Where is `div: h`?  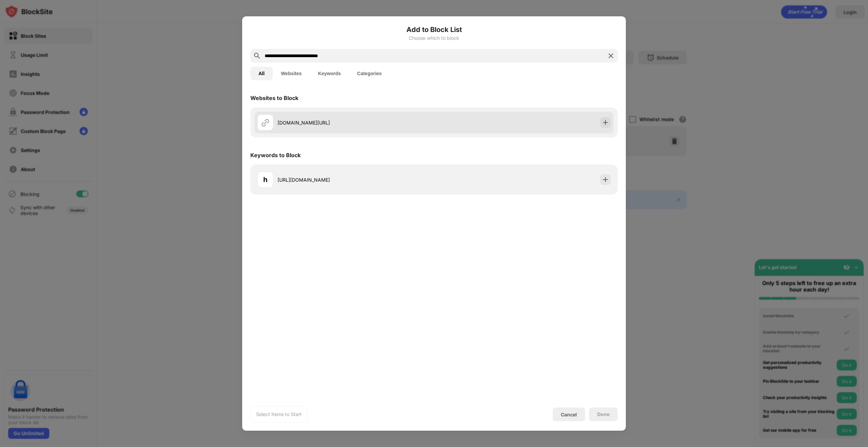 div: h is located at coordinates (265, 180).